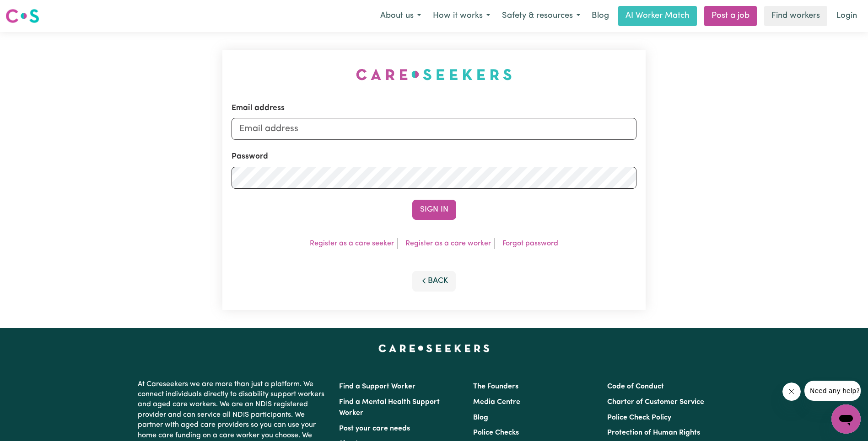 This screenshot has height=441, width=868. I want to click on a: Careseekers logo, so click(23, 16).